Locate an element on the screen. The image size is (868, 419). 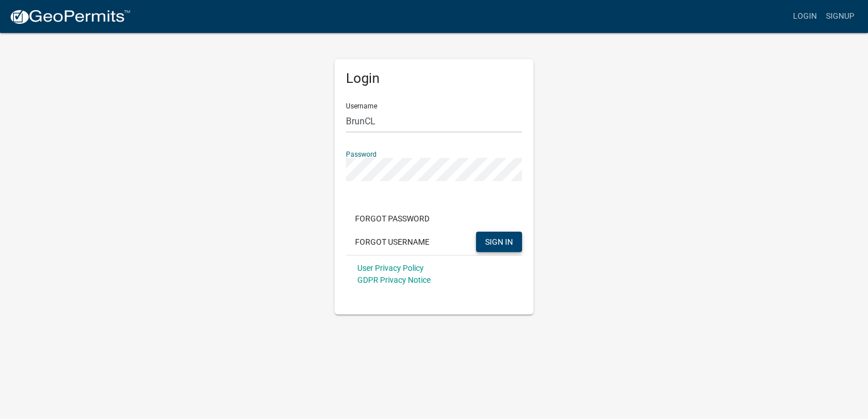
button: SIGN IN is located at coordinates (499, 242).